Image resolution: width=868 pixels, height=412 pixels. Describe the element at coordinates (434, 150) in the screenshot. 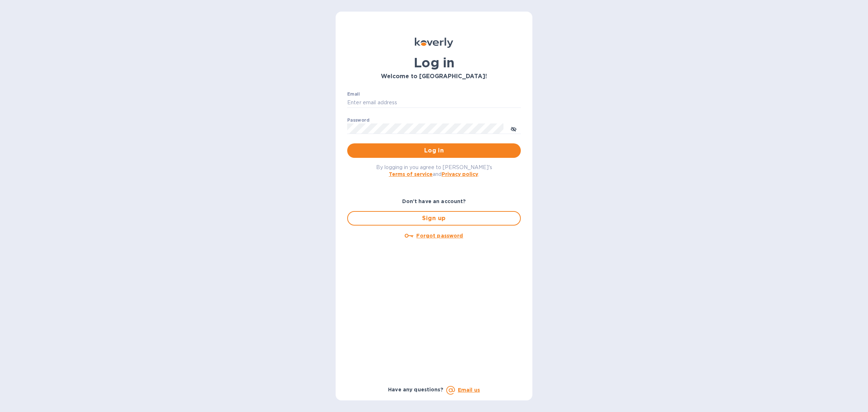

I see `span: Log in` at that location.